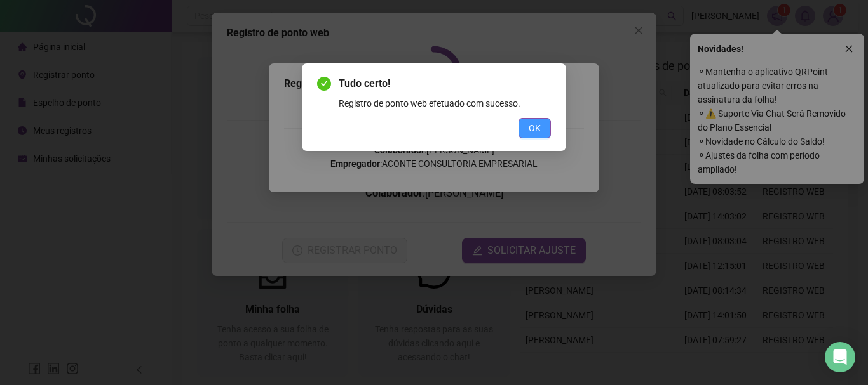 Image resolution: width=868 pixels, height=385 pixels. What do you see at coordinates (535, 128) in the screenshot?
I see `span: OK` at bounding box center [535, 128].